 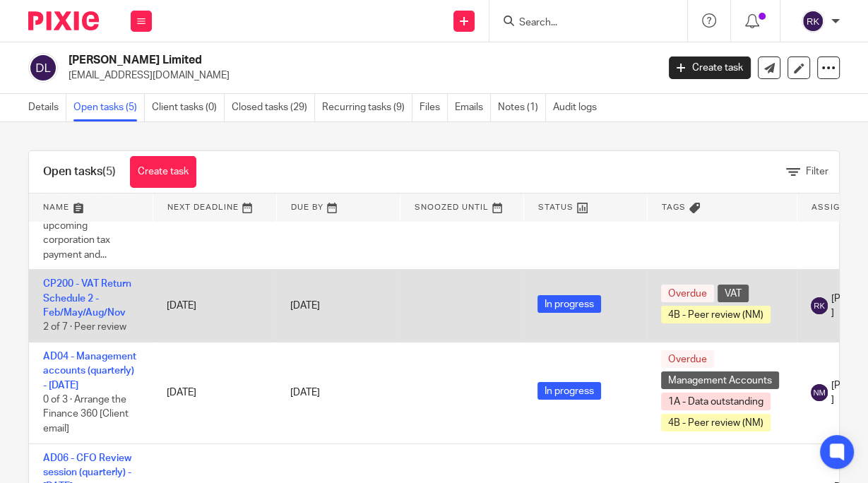 What do you see at coordinates (556, 207) in the screenshot?
I see `span: Status` at bounding box center [556, 207].